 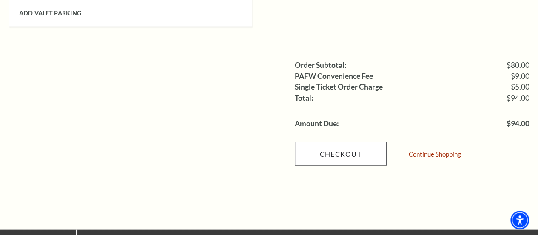 What do you see at coordinates (341, 153) in the screenshot?
I see `a: Checkout` at bounding box center [341, 153].